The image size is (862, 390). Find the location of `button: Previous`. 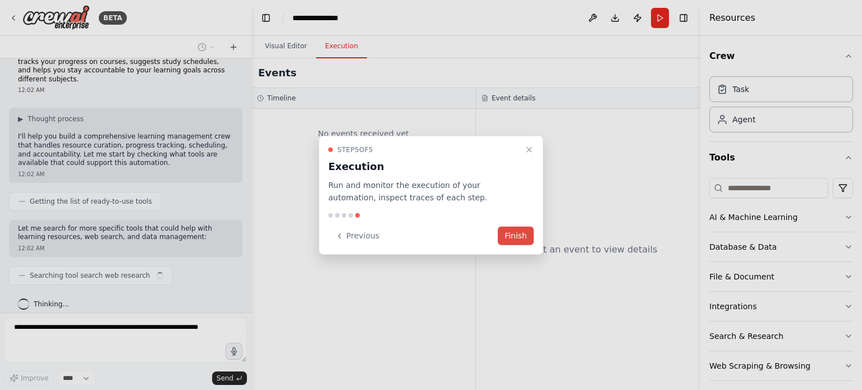

button: Previous is located at coordinates (357, 236).